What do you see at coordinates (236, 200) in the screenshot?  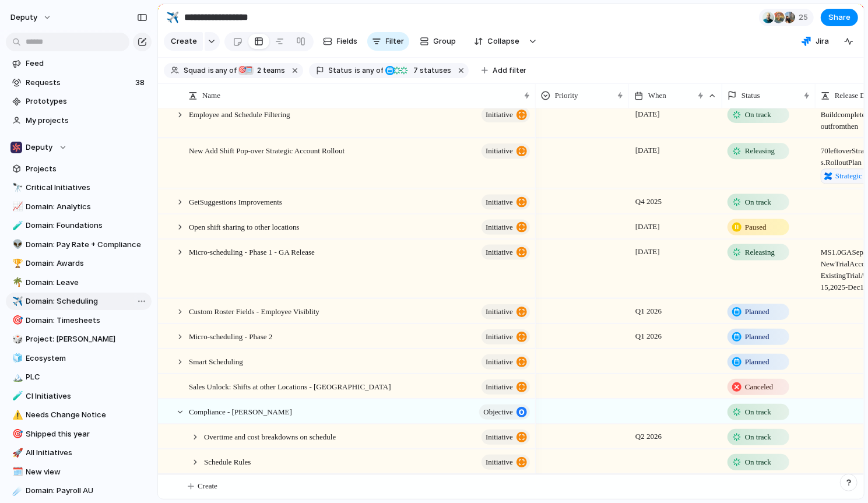 I see `span: GetSuggestions Improvements` at bounding box center [236, 200].